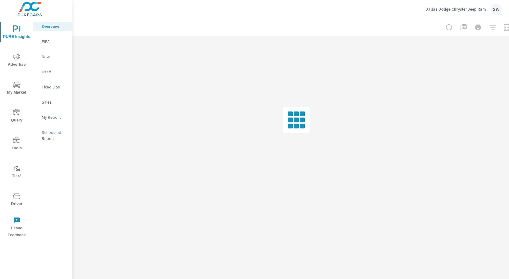 Image resolution: width=509 pixels, height=279 pixels. Describe the element at coordinates (52, 72) in the screenshot. I see `div: Used` at that location.